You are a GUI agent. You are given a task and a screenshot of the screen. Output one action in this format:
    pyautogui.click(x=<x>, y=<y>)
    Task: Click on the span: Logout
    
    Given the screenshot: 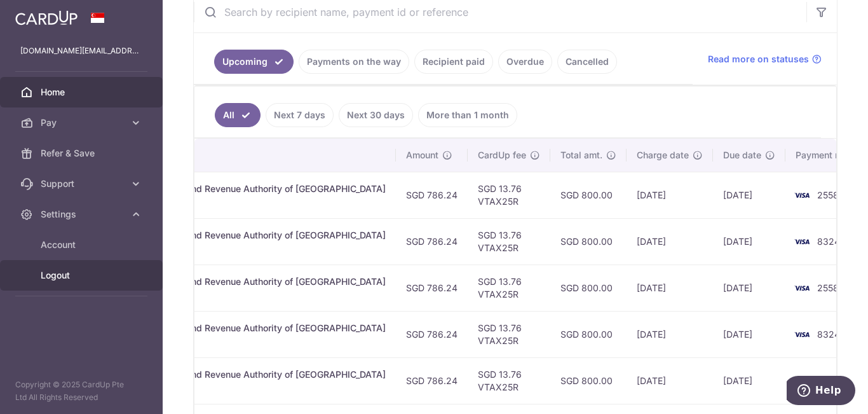 What is the action you would take?
    pyautogui.click(x=83, y=276)
    